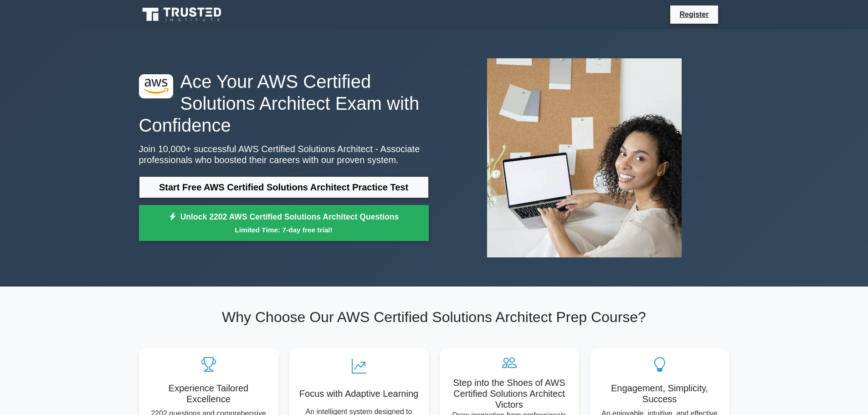  What do you see at coordinates (434, 317) in the screenshot?
I see `h2: Why Choose Our AWS Certified Solutions Architect Prep Course?` at bounding box center [434, 317].